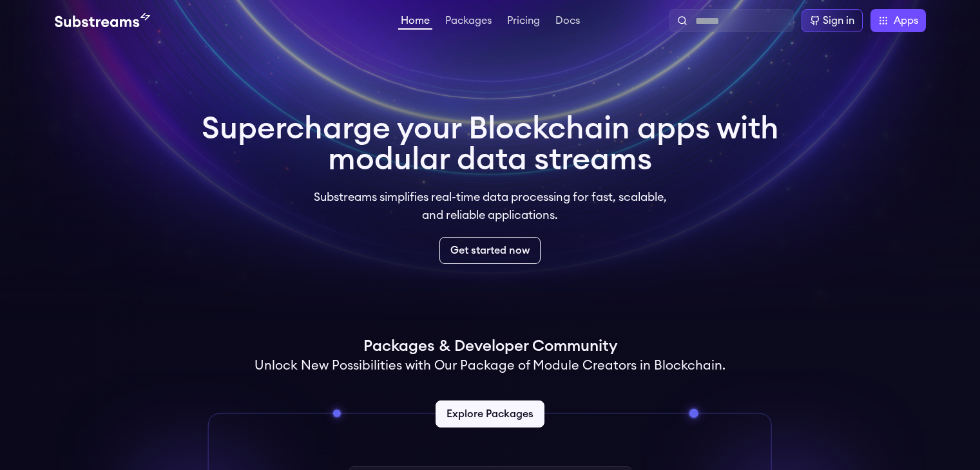 The width and height of the screenshot is (980, 470). What do you see at coordinates (490, 366) in the screenshot?
I see `h2: Unlock New Possibilities with Our Package of Module Creators in Blockchain.` at bounding box center [490, 366].